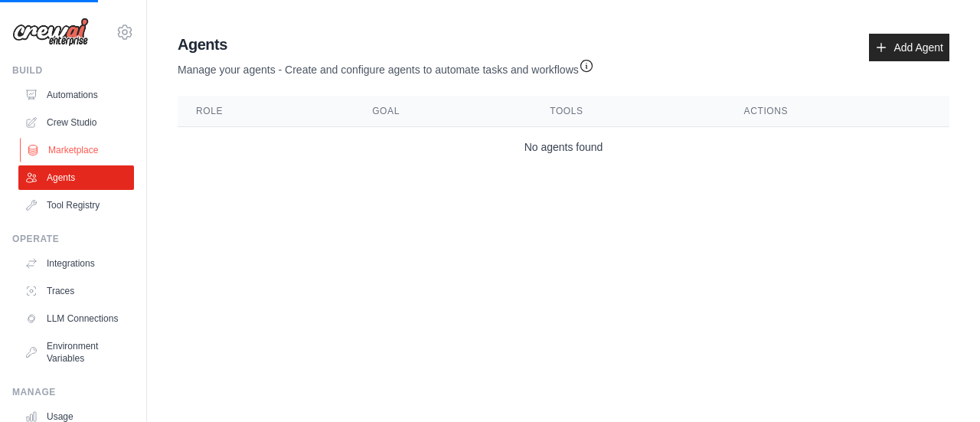  Describe the element at coordinates (78, 151) in the screenshot. I see `a: Marketplace` at that location.